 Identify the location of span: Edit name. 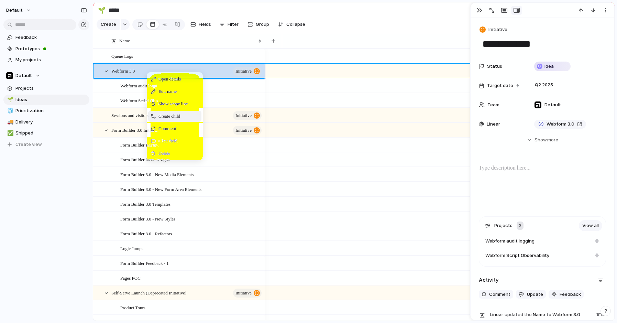
(167, 91).